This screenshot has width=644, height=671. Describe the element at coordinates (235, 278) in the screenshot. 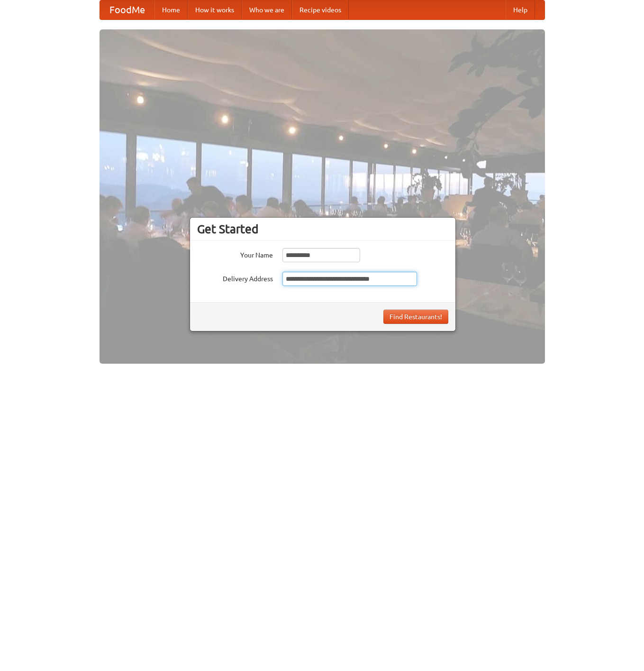

I see `label: Delivery Address` at that location.